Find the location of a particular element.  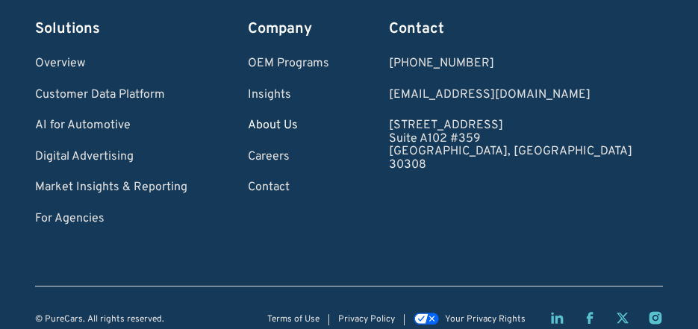

a: For Agencies is located at coordinates (111, 219).